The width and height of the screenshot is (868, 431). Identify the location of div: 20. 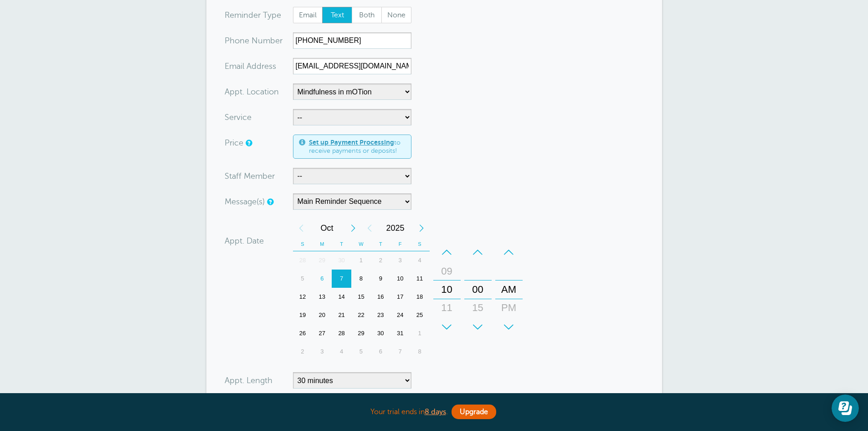
(321, 315).